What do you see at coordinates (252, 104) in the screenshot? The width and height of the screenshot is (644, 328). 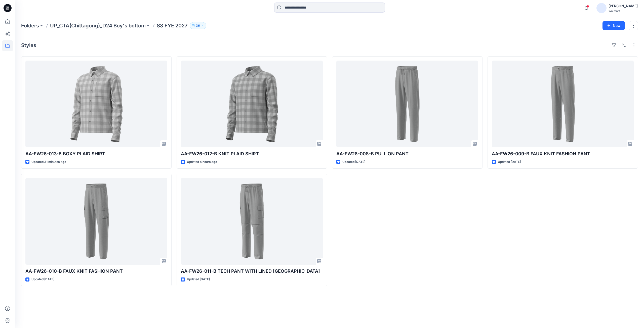 I see `a: AA-FW26-012-B KNIT PLAID SHIRT` at bounding box center [252, 104].